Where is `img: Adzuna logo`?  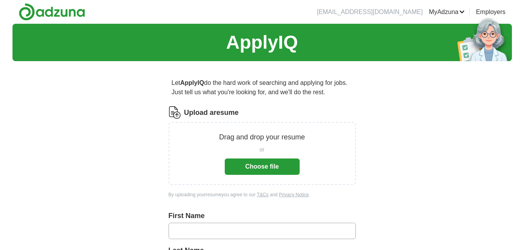 img: Adzuna logo is located at coordinates (52, 12).